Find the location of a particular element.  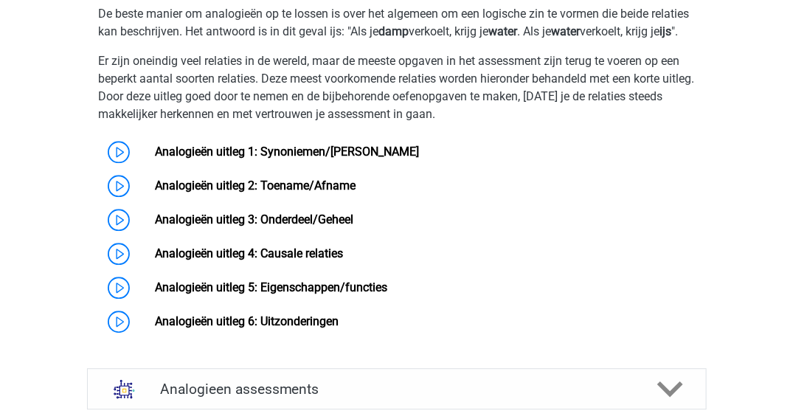

b: damp is located at coordinates (394, 31).